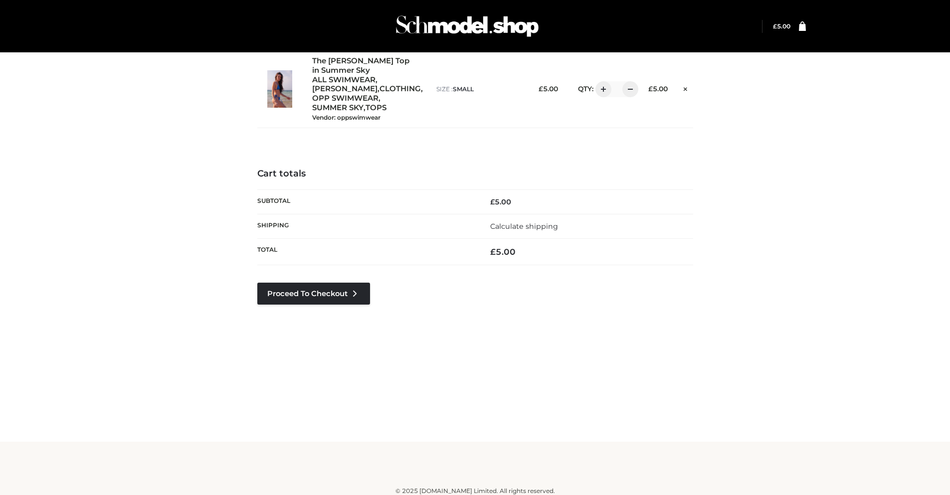 This screenshot has width=950, height=495. What do you see at coordinates (314, 294) in the screenshot?
I see `a: Proceed to Checkout` at bounding box center [314, 294].